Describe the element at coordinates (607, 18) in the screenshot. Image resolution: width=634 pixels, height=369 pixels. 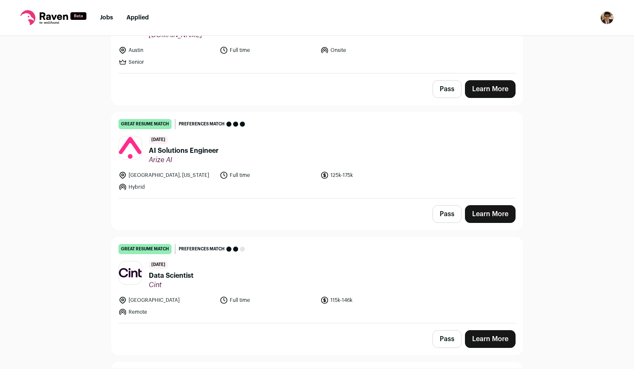
I see `img: 10210514-medium_jpg` at that location.